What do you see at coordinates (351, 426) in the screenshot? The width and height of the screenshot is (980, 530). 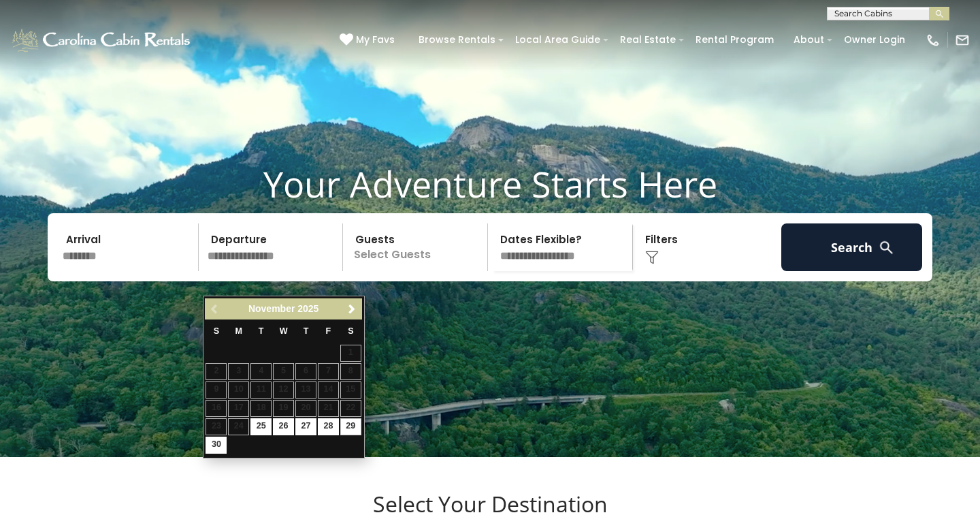 I see `a: 29` at bounding box center [351, 426].